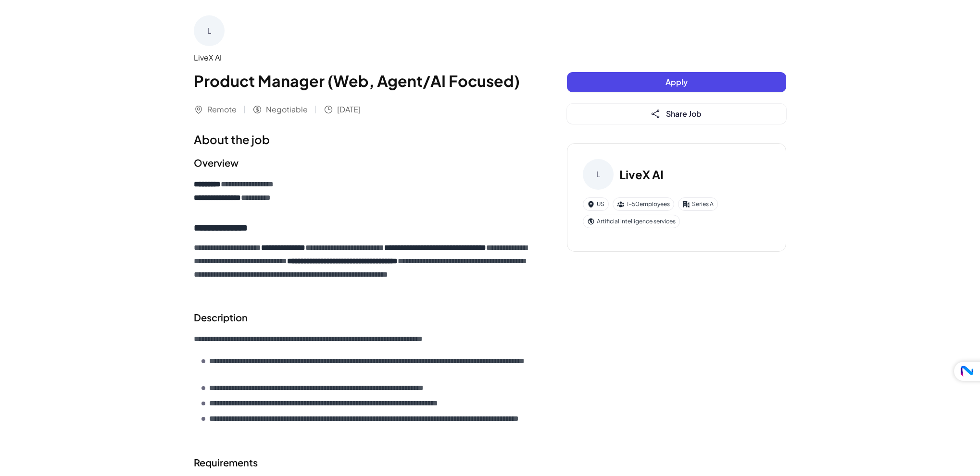 Image resolution: width=980 pixels, height=476 pixels. I want to click on h2: Overview, so click(361, 163).